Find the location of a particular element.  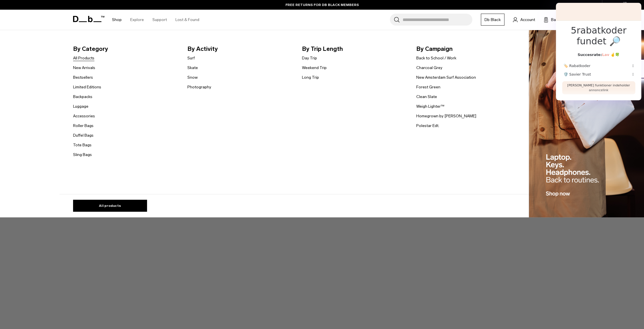

a: Luggage is located at coordinates (81, 106).